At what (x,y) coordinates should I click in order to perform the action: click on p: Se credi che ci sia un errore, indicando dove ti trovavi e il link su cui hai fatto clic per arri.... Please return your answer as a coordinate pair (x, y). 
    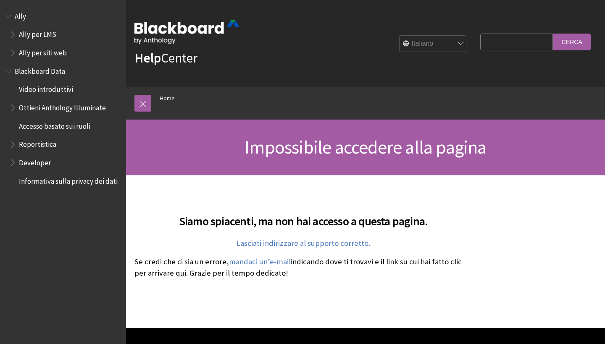
    Looking at the image, I should click on (303, 268).